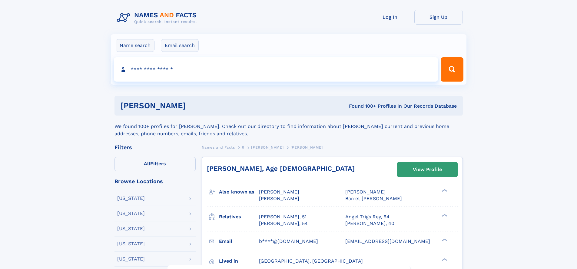  I want to click on div: Filters, so click(155, 147).